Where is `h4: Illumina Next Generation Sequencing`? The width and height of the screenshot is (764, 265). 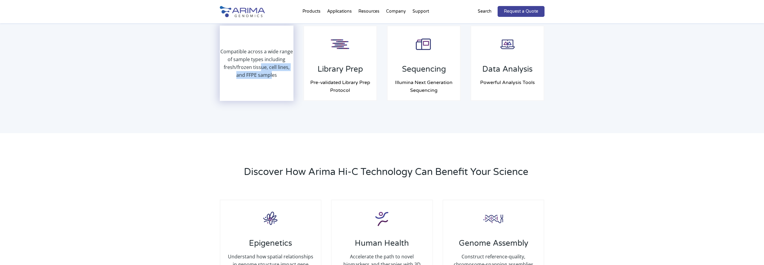
h4: Illumina Next Generation Sequencing is located at coordinates (424, 86).